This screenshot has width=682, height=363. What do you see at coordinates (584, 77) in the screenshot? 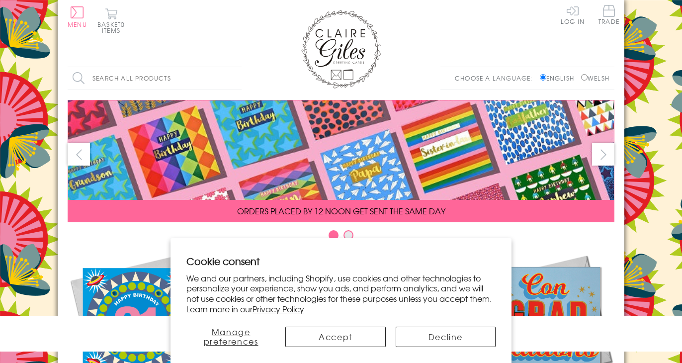
I see `input: Welsh` at bounding box center [584, 77].